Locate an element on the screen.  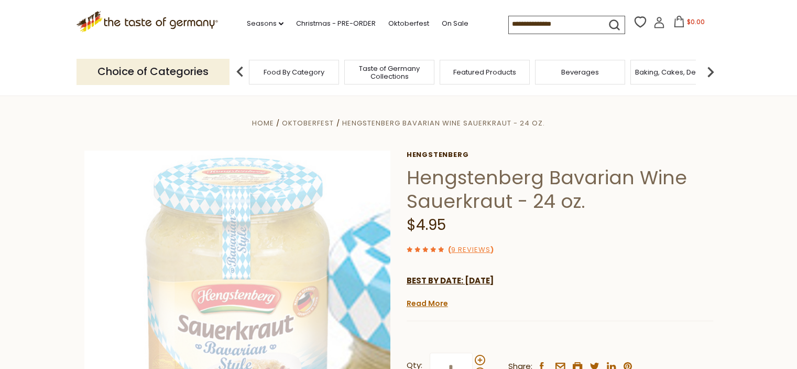
span: Food By Category is located at coordinates (294, 72).